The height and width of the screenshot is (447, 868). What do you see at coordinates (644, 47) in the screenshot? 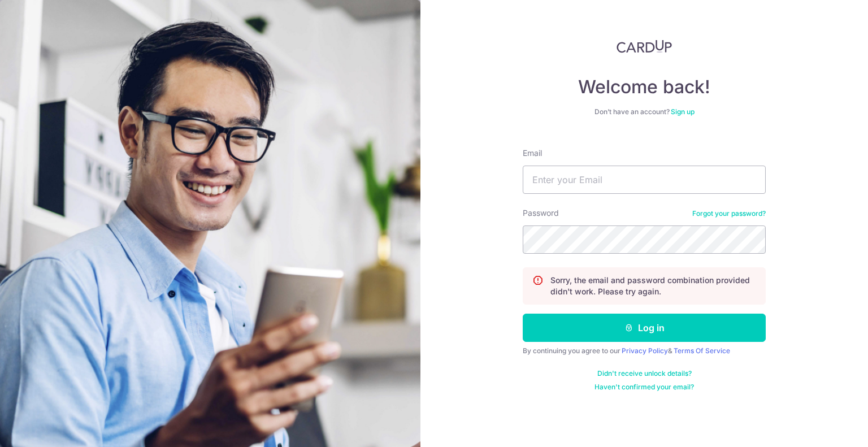
I see `img: CardUp Logo` at bounding box center [644, 47].